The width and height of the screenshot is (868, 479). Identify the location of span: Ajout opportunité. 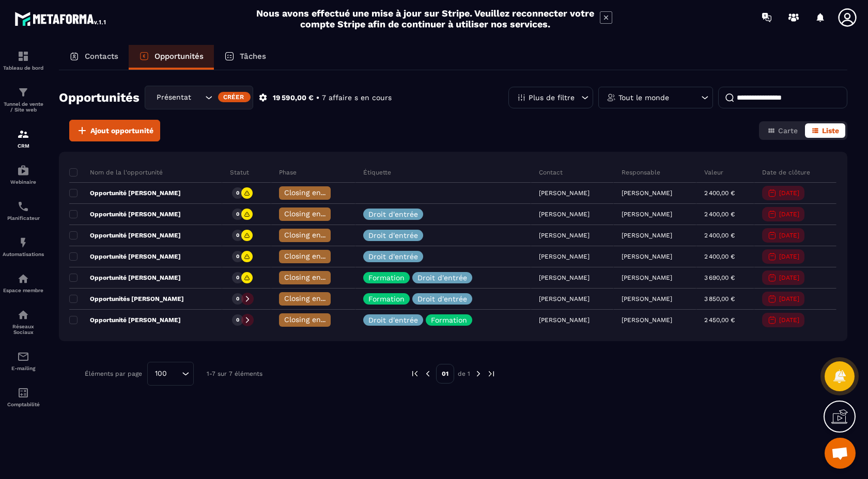
(122, 131).